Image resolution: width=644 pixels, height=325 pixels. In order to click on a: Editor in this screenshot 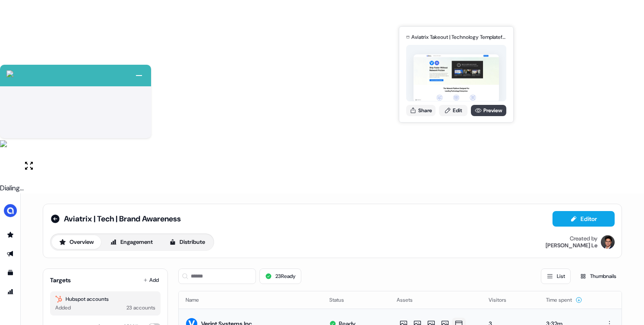, I will do `click(584, 220)`.